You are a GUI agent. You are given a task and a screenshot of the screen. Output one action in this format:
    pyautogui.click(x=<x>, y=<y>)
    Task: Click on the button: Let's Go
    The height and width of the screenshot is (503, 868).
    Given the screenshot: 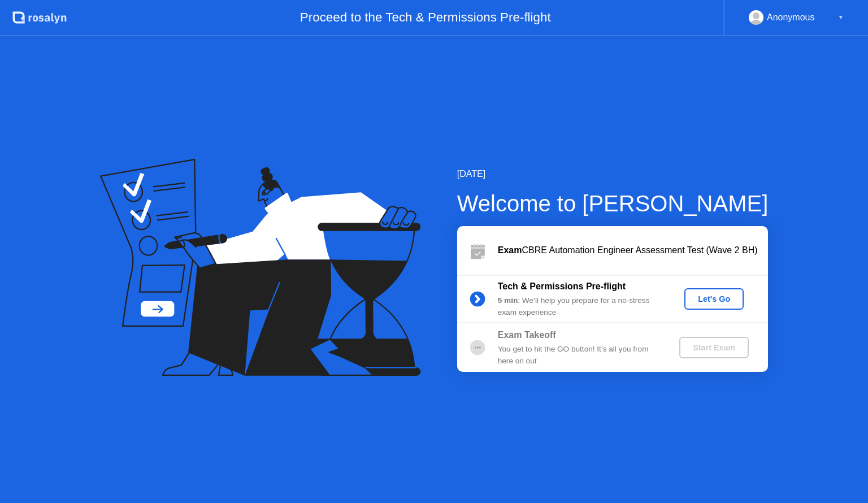 What is the action you would take?
    pyautogui.click(x=714, y=299)
    